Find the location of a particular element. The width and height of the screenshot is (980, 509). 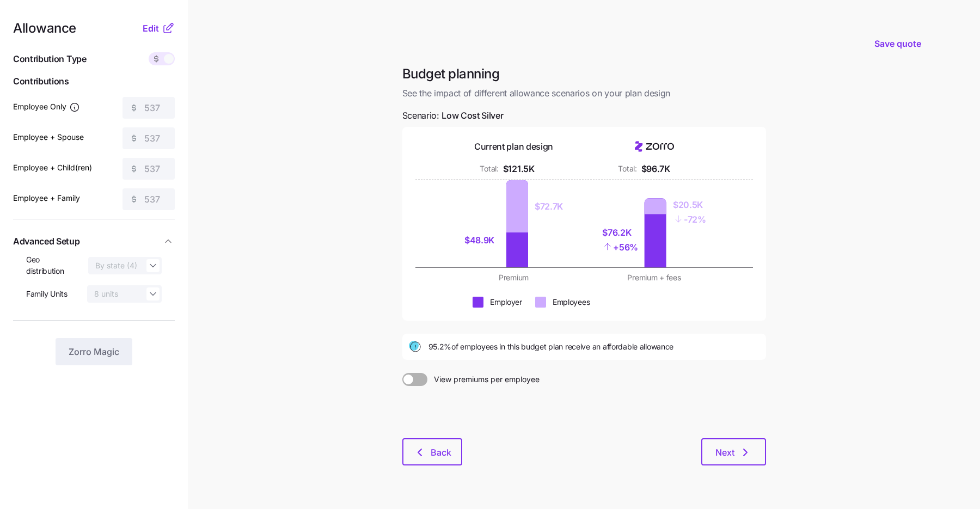

div: Current plan design is located at coordinates (513, 146).